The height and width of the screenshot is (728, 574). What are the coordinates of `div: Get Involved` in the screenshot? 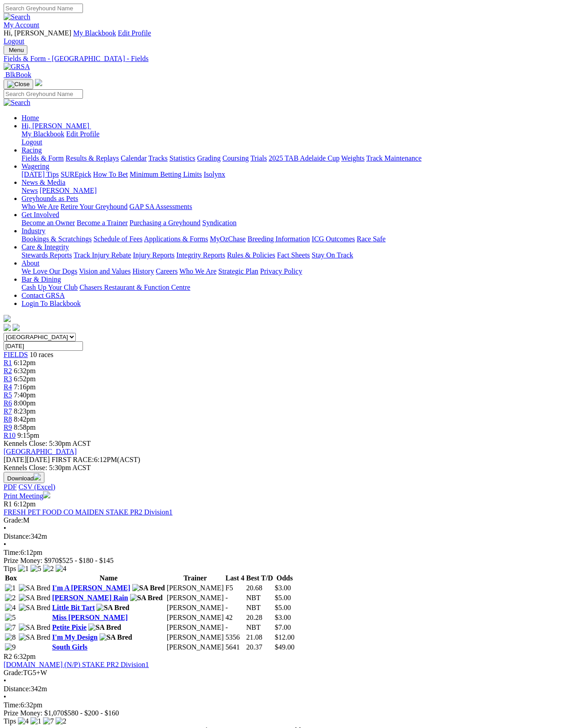 It's located at (296, 223).